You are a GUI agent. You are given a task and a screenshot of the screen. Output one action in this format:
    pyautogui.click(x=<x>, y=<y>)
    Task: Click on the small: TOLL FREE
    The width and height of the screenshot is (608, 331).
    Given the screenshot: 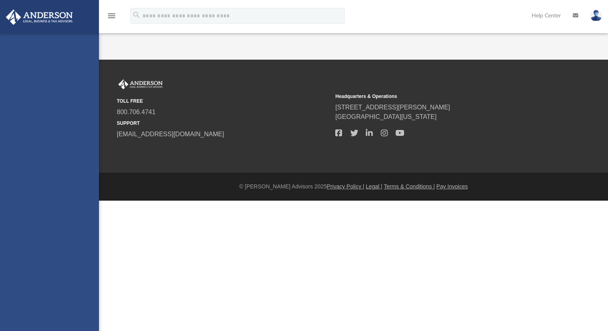 What is the action you would take?
    pyautogui.click(x=223, y=101)
    